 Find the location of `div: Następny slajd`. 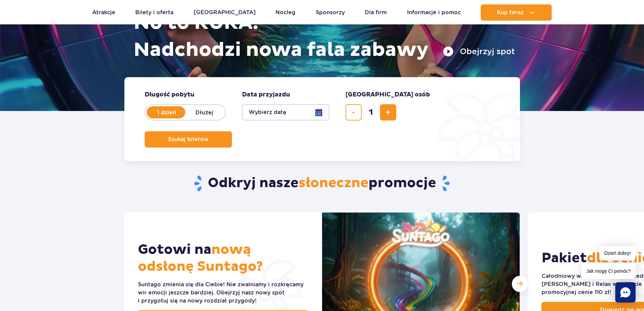

div: Następny slajd is located at coordinates (520, 284).